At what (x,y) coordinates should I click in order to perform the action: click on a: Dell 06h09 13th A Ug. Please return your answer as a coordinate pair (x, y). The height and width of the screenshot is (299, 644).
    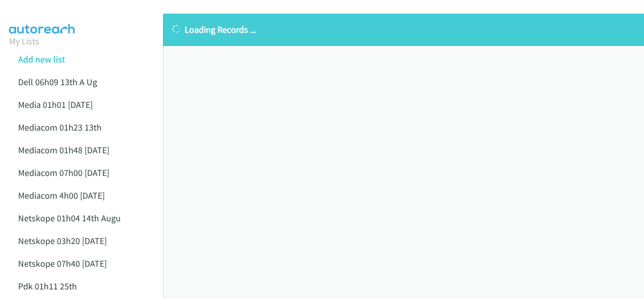
    Looking at the image, I should click on (57, 82).